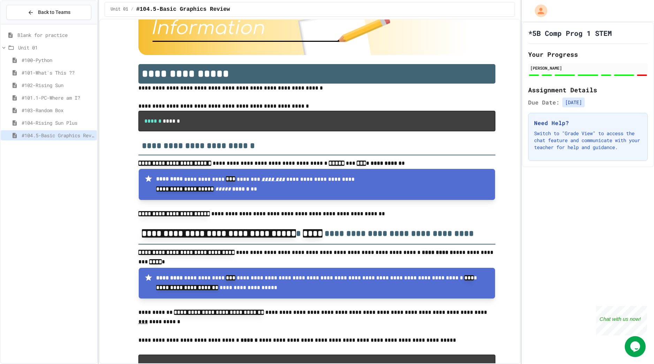 Image resolution: width=654 pixels, height=364 pixels. Describe the element at coordinates (544, 103) in the screenshot. I see `span: Due Date:` at that location.